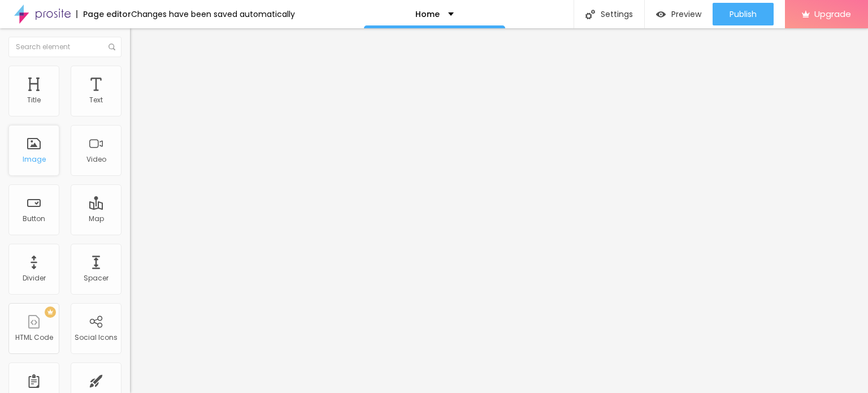  Describe the element at coordinates (96, 278) in the screenshot. I see `div: Spacer` at that location.